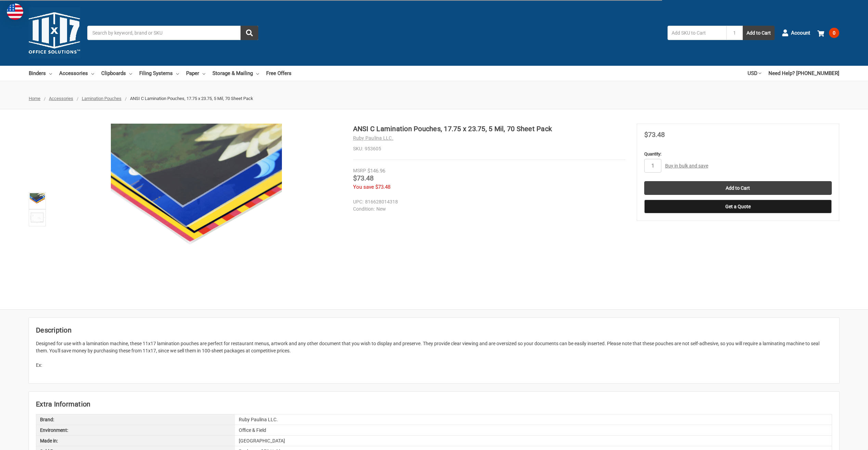 This screenshot has width=868, height=450. I want to click on input: Add SKU to Cart, so click(697, 33).